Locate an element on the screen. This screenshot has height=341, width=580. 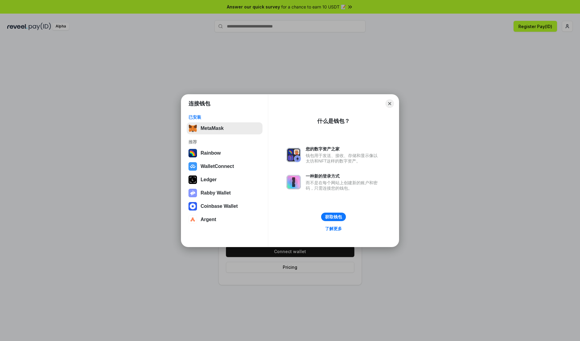
div: Rainbow is located at coordinates (210, 153).